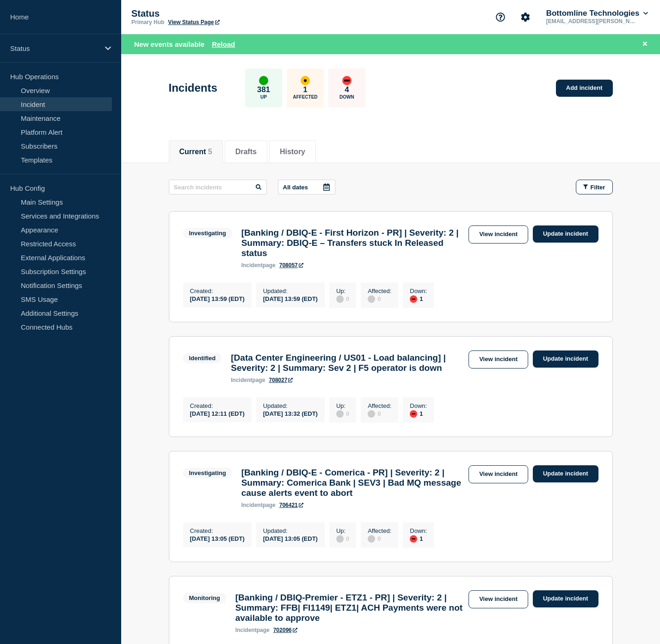  Describe the element at coordinates (595, 187) in the screenshot. I see `button: Filter` at that location.